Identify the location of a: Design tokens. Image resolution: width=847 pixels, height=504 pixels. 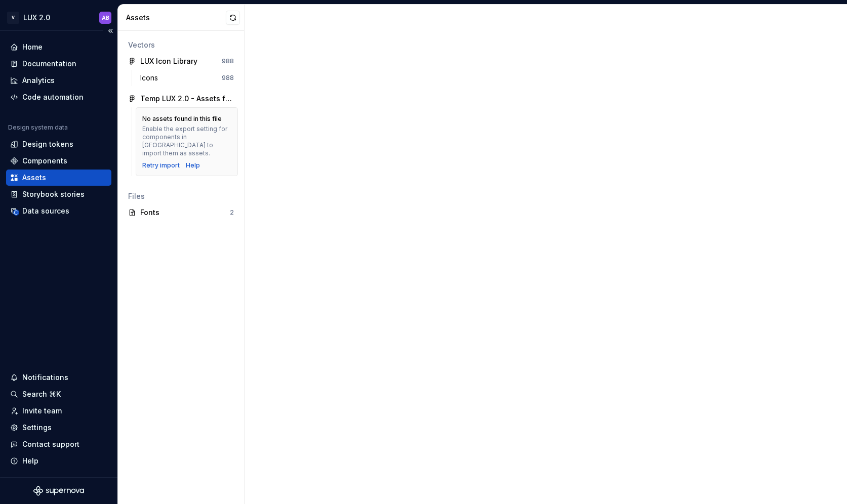
(59, 144).